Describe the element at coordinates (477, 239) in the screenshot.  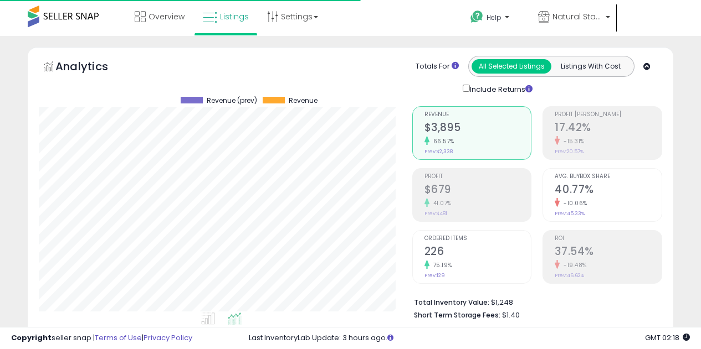
I see `span: Ordered Items` at that location.